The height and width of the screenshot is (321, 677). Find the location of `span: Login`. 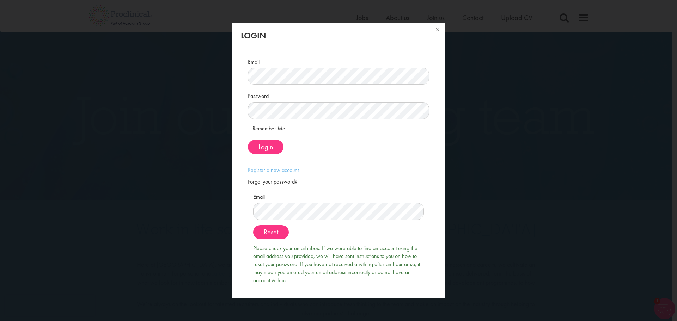

span: Login is located at coordinates (266, 147).